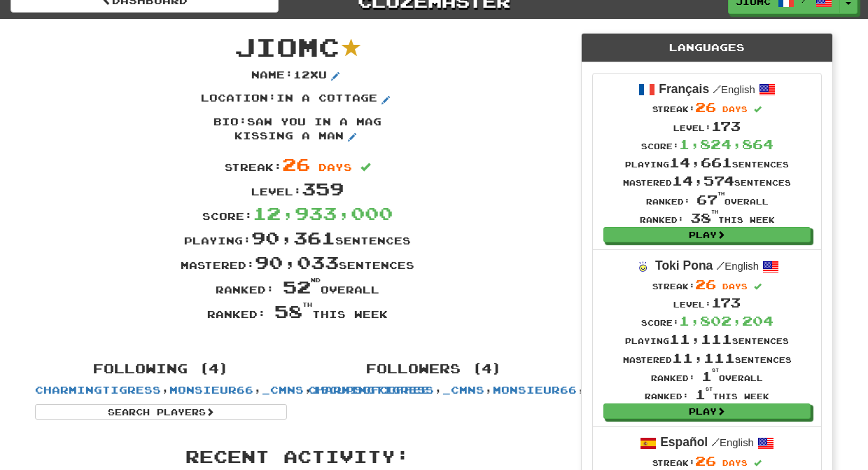 The image size is (868, 470). What do you see at coordinates (323, 213) in the screenshot?
I see `span: 12,933,000` at bounding box center [323, 213].